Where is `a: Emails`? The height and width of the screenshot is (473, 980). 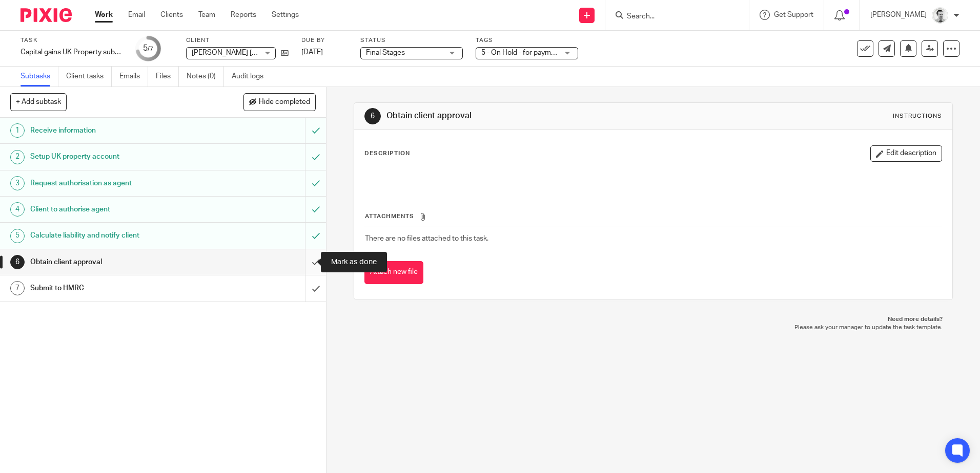
a: Emails is located at coordinates (134, 76).